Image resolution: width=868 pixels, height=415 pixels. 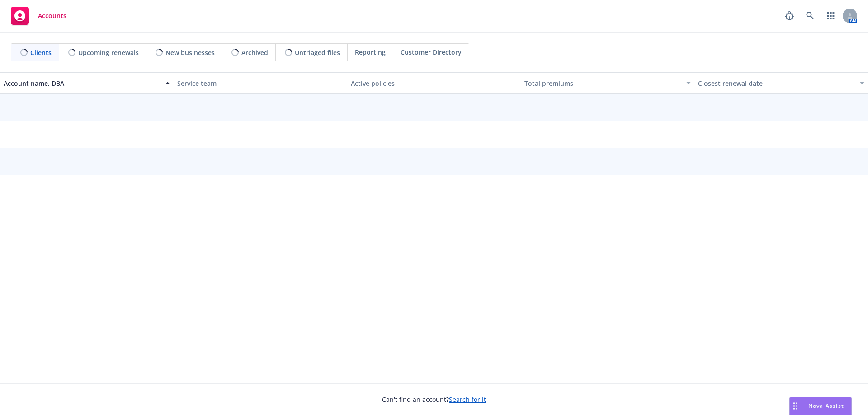 I want to click on span: Accounts, so click(x=52, y=16).